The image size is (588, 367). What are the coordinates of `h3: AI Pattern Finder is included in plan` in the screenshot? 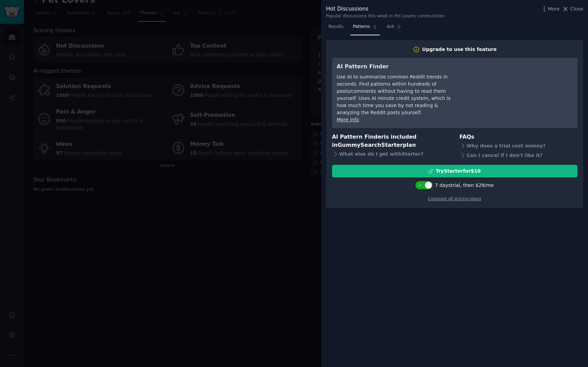 It's located at (391, 141).